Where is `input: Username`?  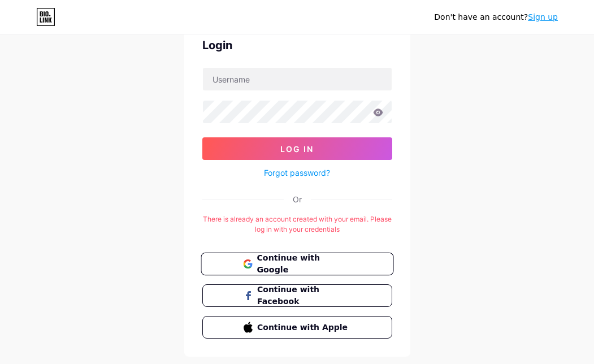
input: Username is located at coordinates (297, 79).